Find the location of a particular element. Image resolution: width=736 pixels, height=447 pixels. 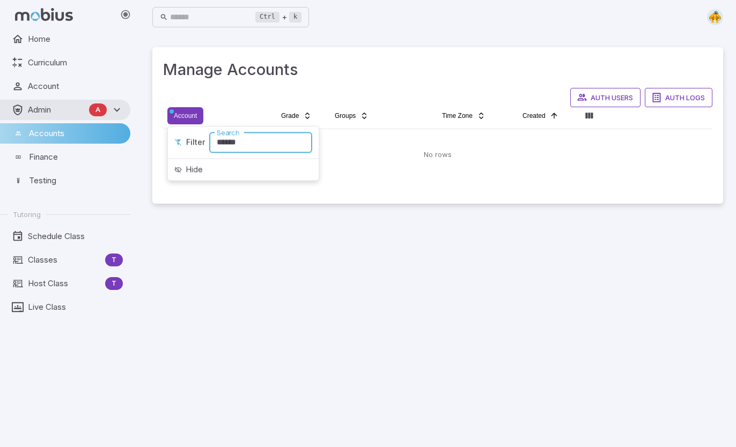

kbd: k is located at coordinates (295, 17).